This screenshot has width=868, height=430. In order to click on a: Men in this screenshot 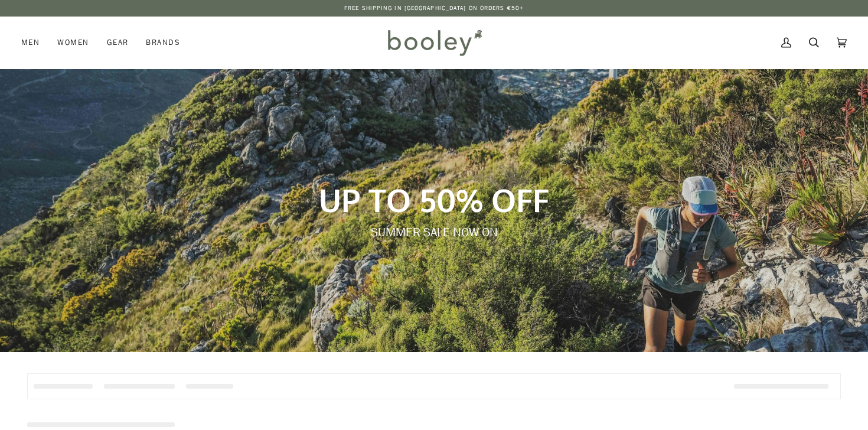, I will do `click(35, 42)`.